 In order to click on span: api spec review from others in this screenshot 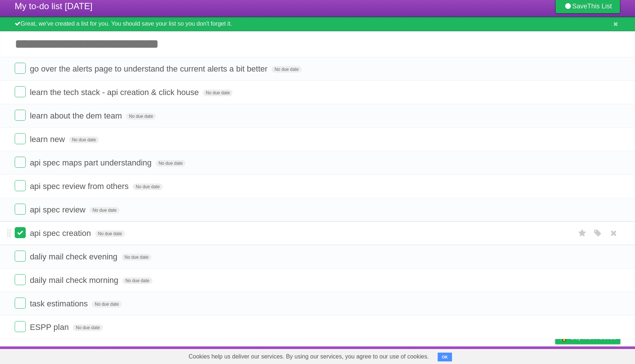, I will do `click(80, 186)`.